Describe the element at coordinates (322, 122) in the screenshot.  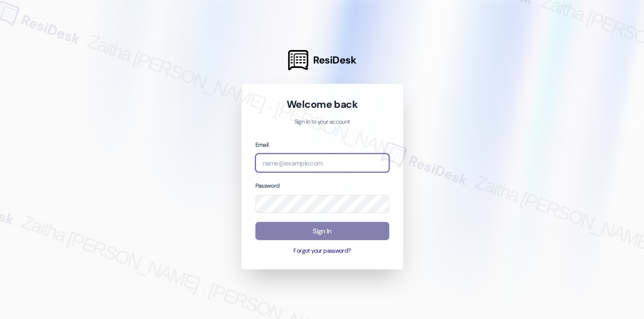
I see `p: Sign in to your account` at that location.